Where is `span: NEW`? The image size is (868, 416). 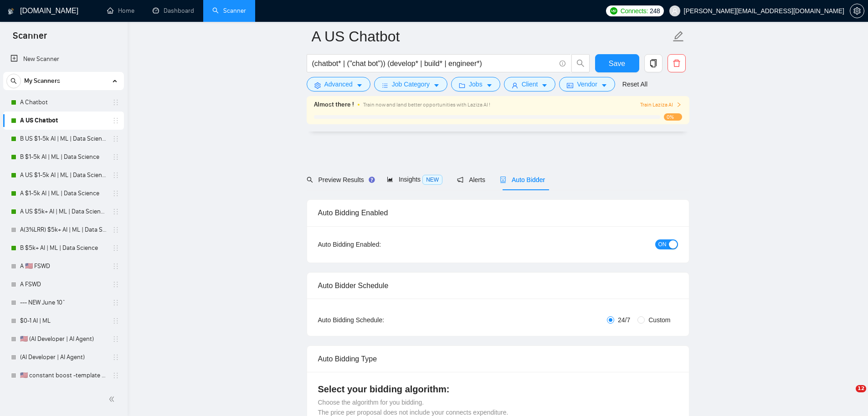 span: NEW is located at coordinates (432, 180).